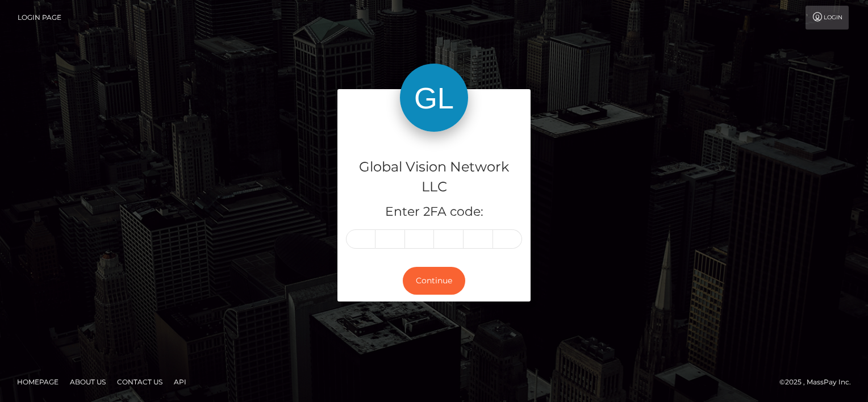 This screenshot has height=402, width=868. What do you see at coordinates (434, 280) in the screenshot?
I see `button: Continue` at bounding box center [434, 280].